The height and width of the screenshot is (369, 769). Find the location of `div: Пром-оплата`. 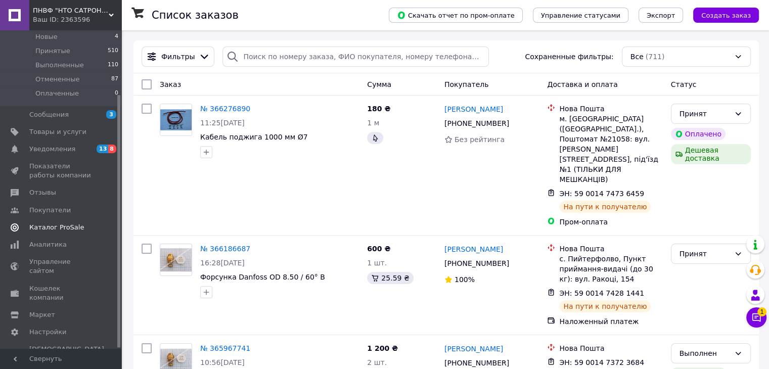

div: Пром-оплата is located at coordinates (611, 222).